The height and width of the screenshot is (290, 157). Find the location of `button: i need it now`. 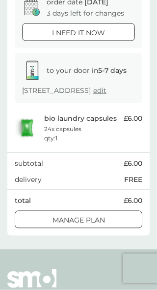

button: i need it now is located at coordinates (78, 32).